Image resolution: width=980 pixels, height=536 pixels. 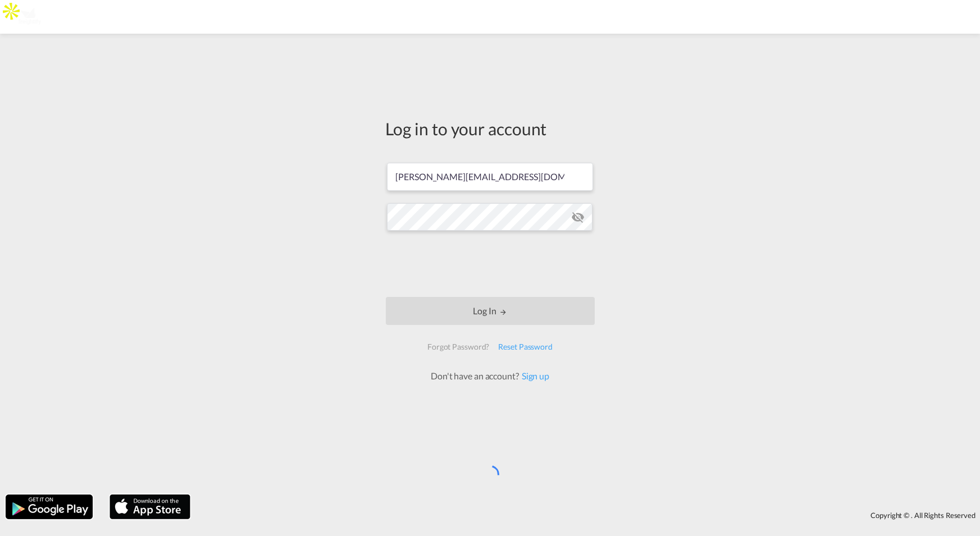 I want to click on div: Don't have an account?, so click(x=490, y=376).